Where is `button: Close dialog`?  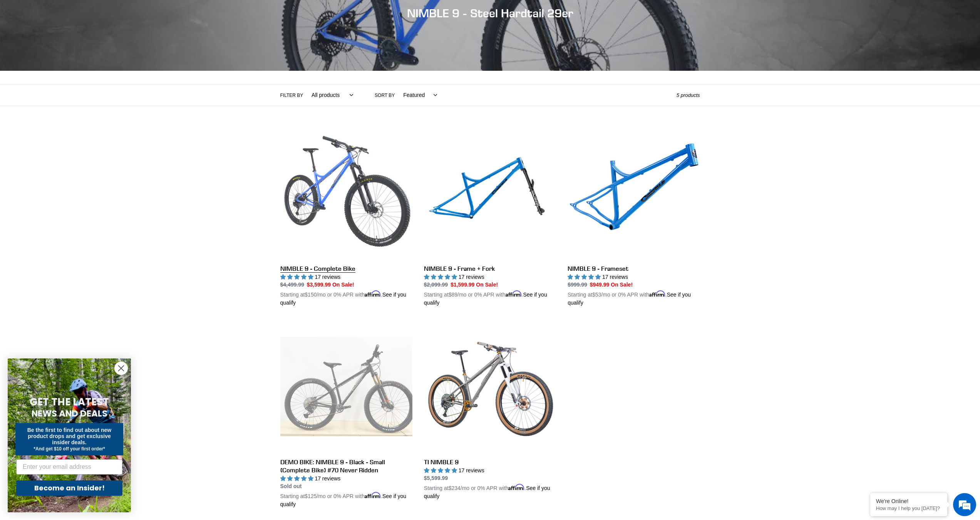
button: Close dialog is located at coordinates (121, 368).